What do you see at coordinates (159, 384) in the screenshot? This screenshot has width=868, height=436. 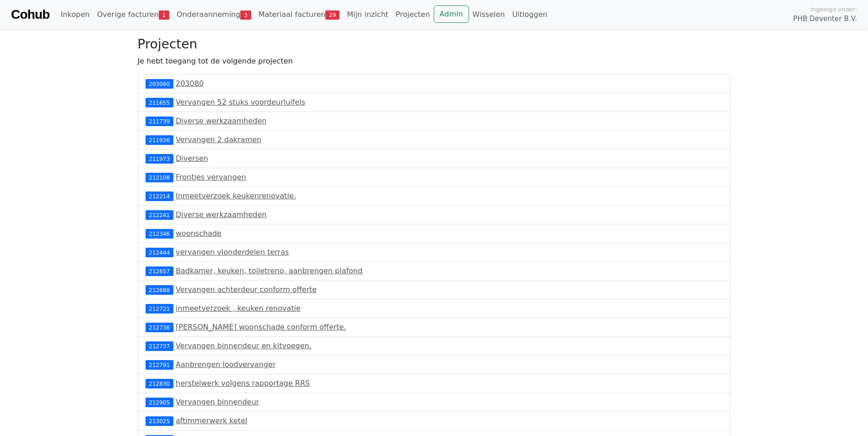 I see `div: 212830` at bounding box center [159, 384].